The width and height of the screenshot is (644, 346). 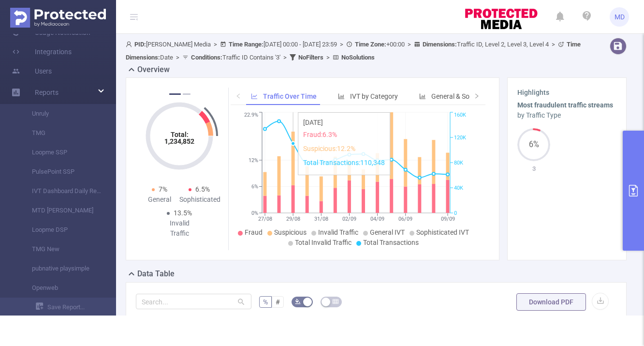 What do you see at coordinates (62, 268) in the screenshot?
I see `a: pubnative playsimple` at bounding box center [62, 268].